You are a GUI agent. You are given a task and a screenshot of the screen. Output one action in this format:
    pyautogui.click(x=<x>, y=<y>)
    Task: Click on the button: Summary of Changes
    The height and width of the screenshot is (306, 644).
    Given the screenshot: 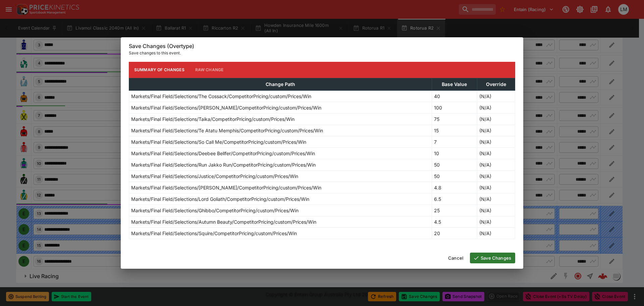 What is the action you would take?
    pyautogui.click(x=159, y=70)
    